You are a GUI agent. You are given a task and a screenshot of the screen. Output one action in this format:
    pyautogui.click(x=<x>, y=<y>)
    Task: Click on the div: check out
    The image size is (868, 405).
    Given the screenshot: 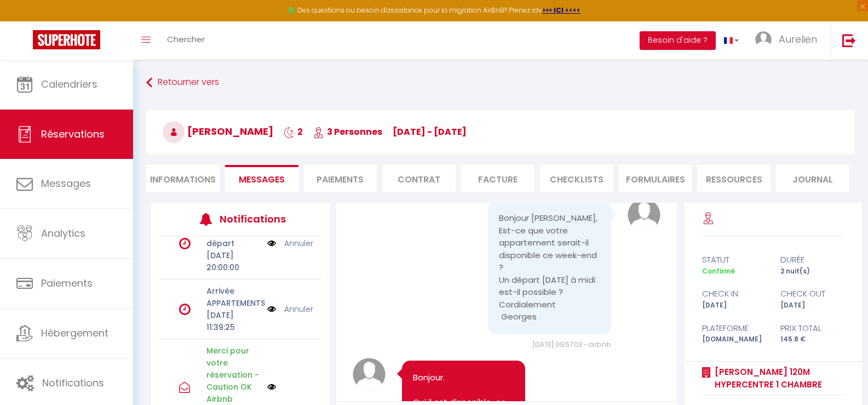 What is the action you would take?
    pyautogui.click(x=812, y=294)
    